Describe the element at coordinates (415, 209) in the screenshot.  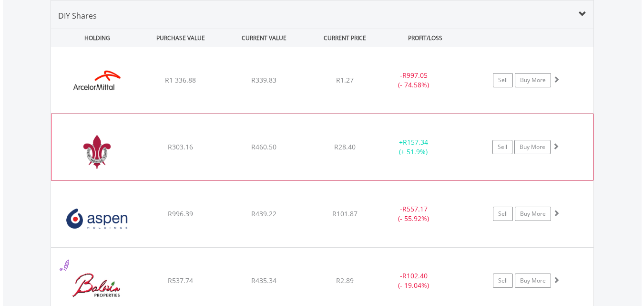
I see `span: R557.17` at that location.